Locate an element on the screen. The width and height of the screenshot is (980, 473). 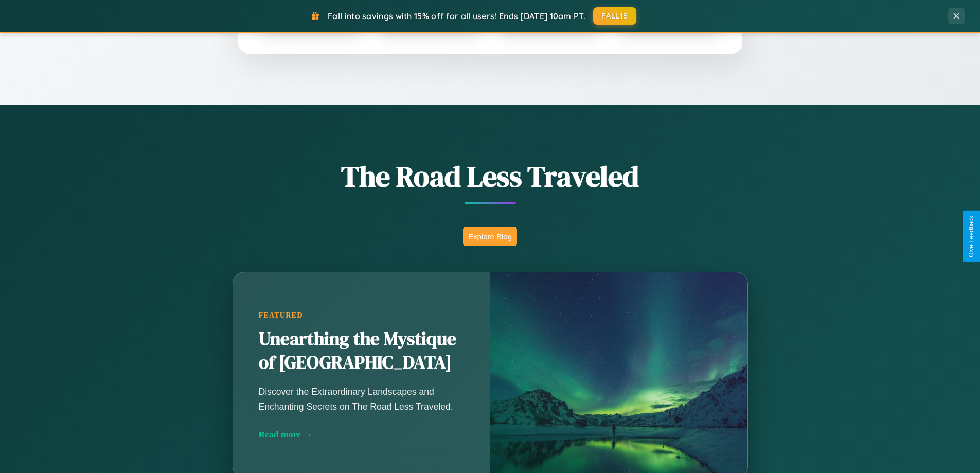
div: Read more → is located at coordinates (362, 434).